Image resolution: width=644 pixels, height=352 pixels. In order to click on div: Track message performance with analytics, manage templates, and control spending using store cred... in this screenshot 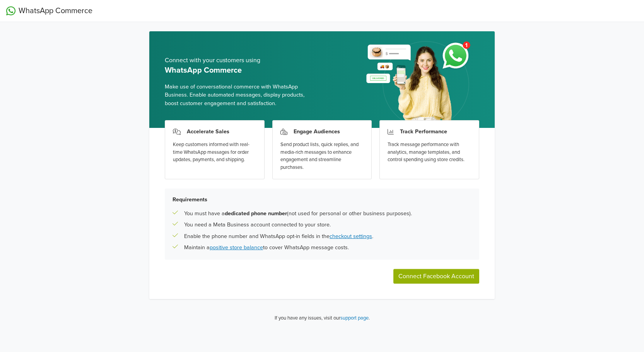, I will do `click(429, 152)`.